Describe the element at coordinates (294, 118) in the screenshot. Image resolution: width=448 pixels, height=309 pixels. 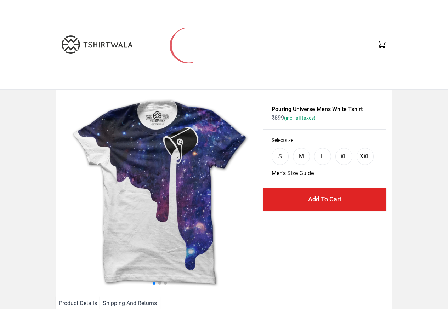
I see `span: ₹ 899` at that location.